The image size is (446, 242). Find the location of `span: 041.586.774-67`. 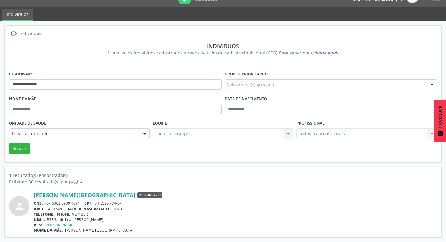

span: 041.586.774-67 is located at coordinates (108, 203).